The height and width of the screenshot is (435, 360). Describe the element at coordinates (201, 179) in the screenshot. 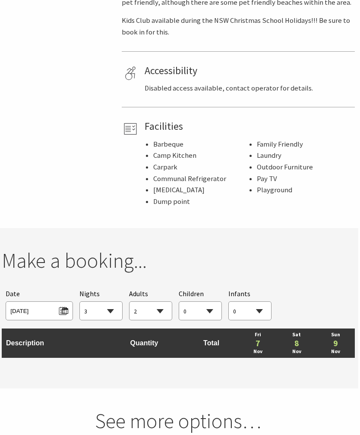

I see `li: Communal Refrigerator` at that location.